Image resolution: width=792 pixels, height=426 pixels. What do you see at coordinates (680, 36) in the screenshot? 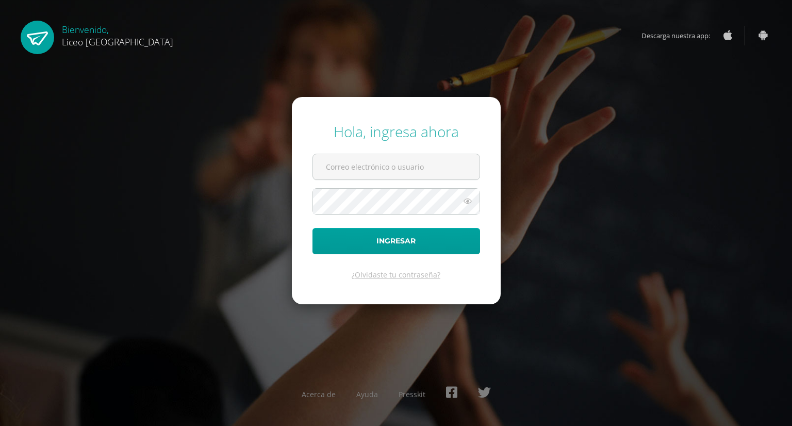
I see `span: Descarga nuestra app:` at bounding box center [680, 36].